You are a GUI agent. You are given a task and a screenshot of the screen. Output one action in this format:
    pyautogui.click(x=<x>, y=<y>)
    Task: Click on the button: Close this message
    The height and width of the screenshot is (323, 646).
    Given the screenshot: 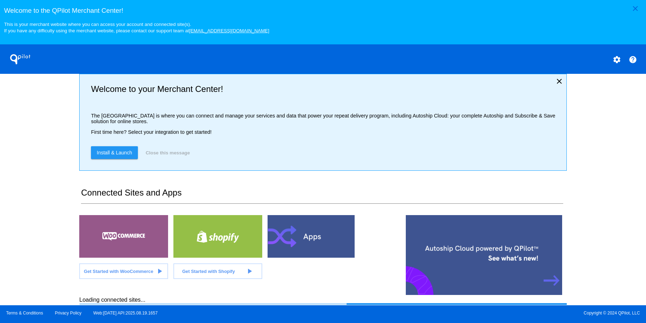 What is the action you would take?
    pyautogui.click(x=168, y=153)
    